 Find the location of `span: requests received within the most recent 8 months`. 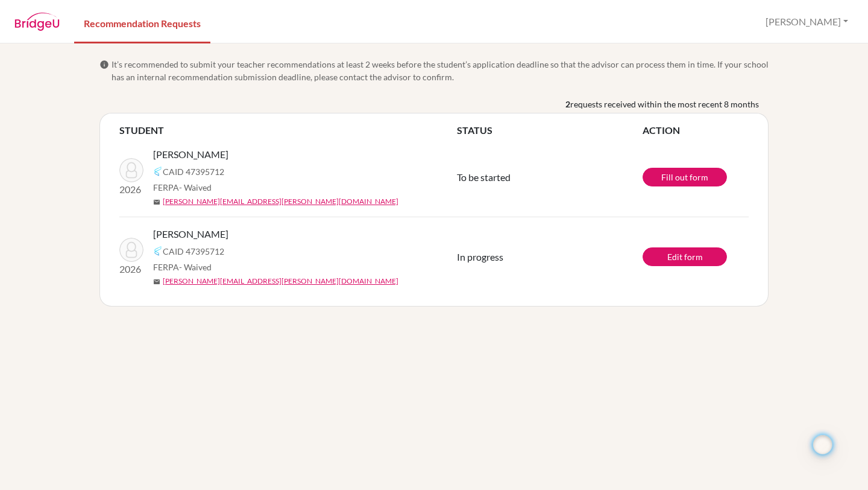

span: requests received within the most recent 8 months is located at coordinates (664, 104).